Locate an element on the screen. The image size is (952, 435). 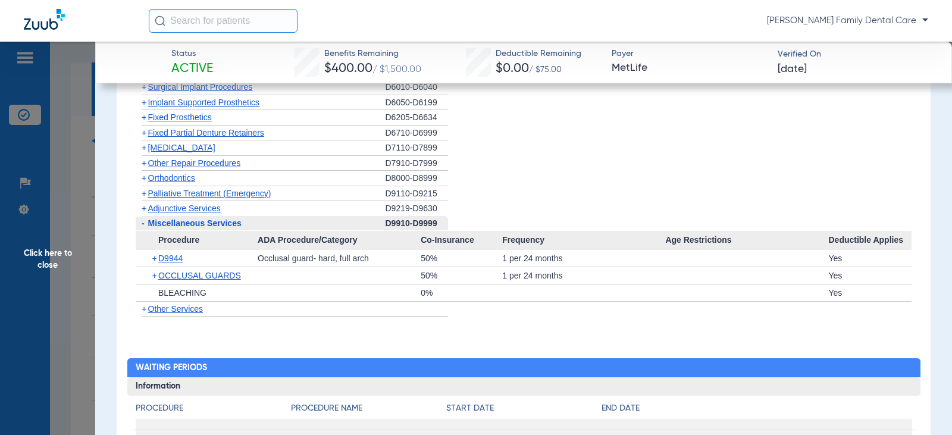
span: Implant Supported Prosthetics is located at coordinates (204, 102).